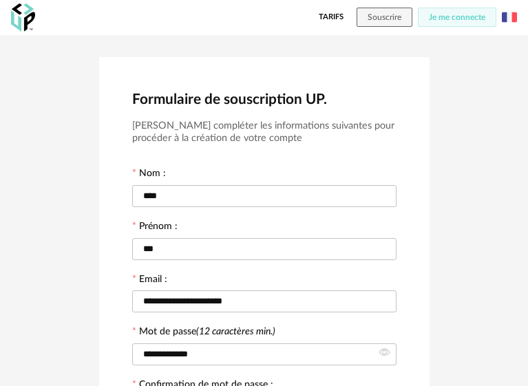  I want to click on h2: Formulaire de souscription UP., so click(265, 99).